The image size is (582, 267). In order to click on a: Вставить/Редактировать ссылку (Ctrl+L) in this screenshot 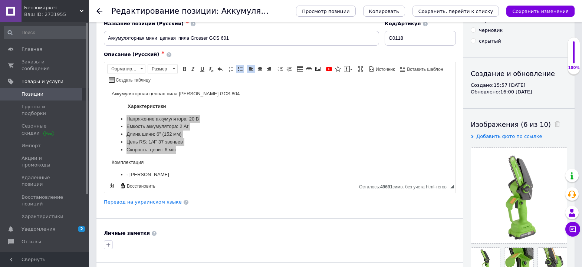, I will do `click(309, 69)`.